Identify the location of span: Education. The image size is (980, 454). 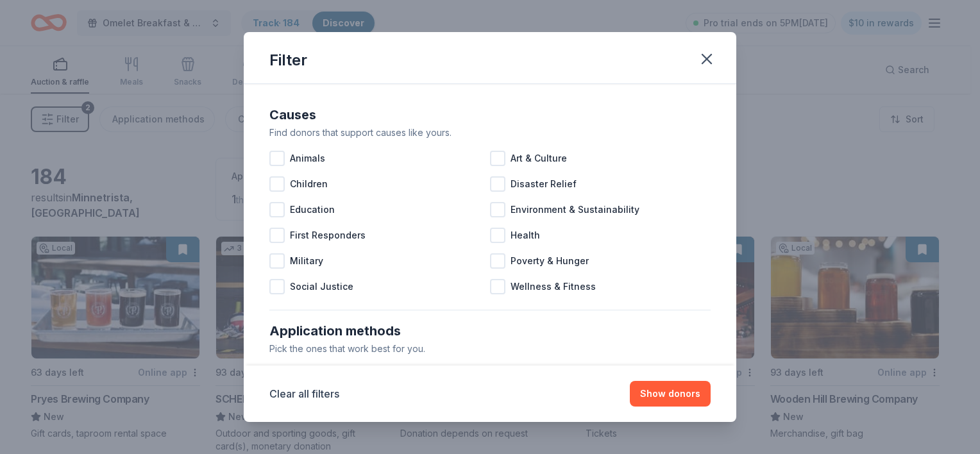
(313, 209).